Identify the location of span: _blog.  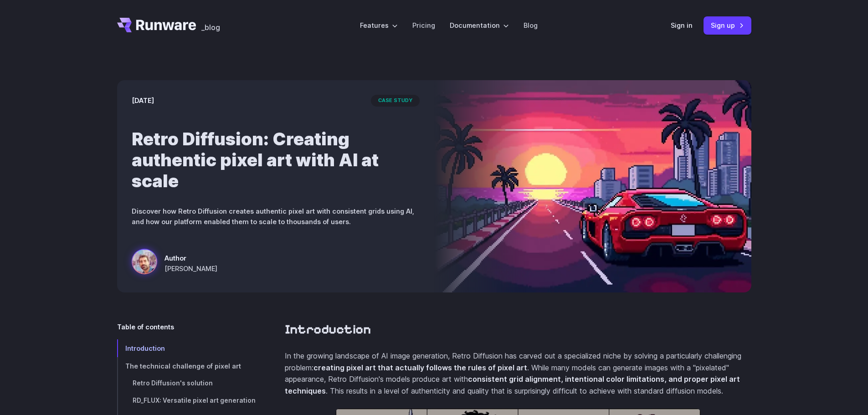
(210, 27).